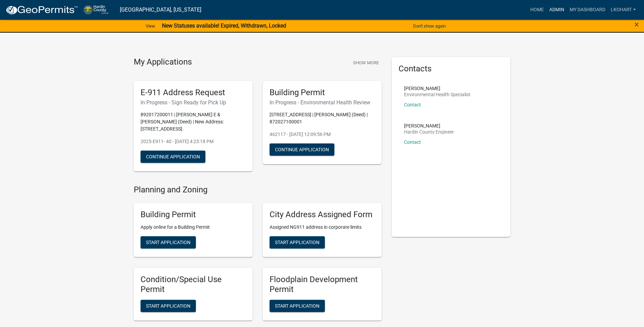 Image resolution: width=644 pixels, height=327 pixels. What do you see at coordinates (557, 10) in the screenshot?
I see `a: Admin` at bounding box center [557, 10].